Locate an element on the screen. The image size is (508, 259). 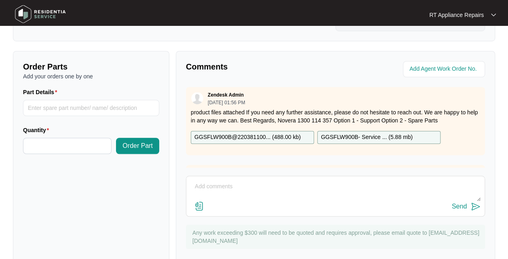
p: Any work exceeding $300 will need to be quoted and requires approval, please email quote to [EMAI... is located at coordinates (336, 237).